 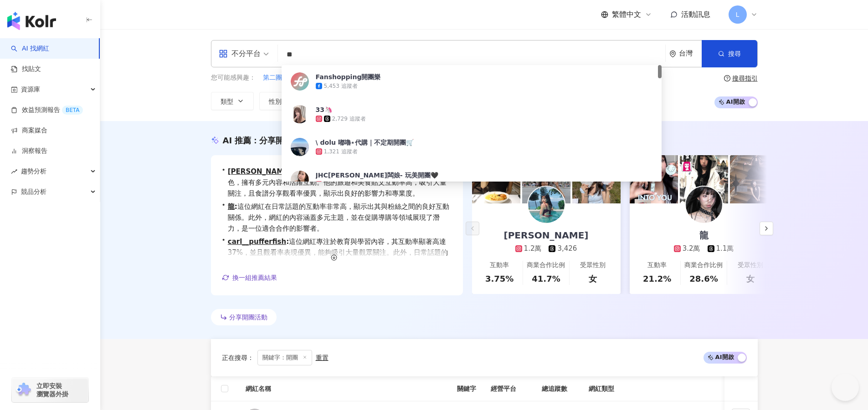 I want to click on a: 找貼文, so click(x=26, y=69).